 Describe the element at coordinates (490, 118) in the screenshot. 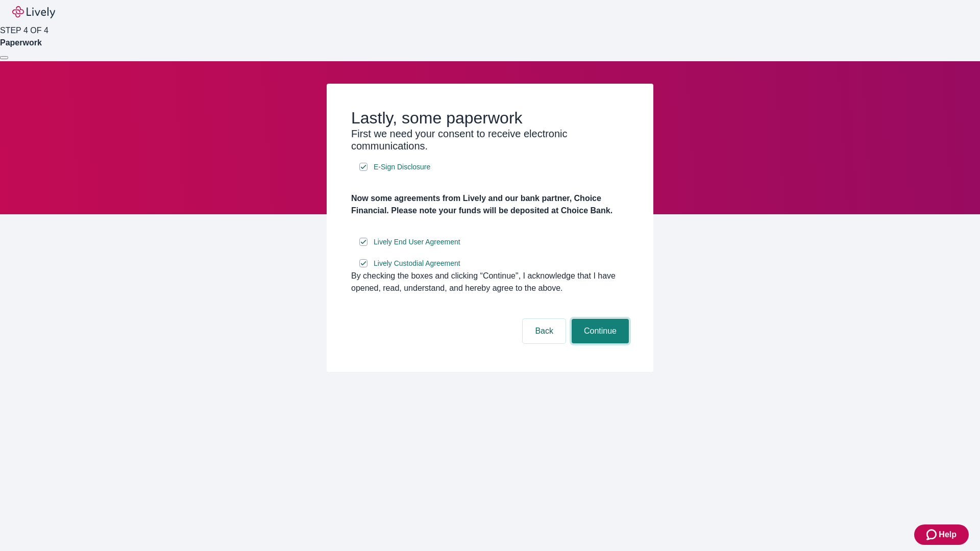

I see `h2: Lastly, some paperwork` at that location.